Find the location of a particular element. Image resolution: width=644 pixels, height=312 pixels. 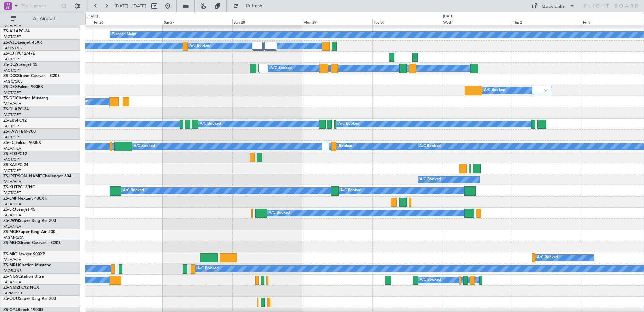

div: Mon 29 is located at coordinates (337, 22).